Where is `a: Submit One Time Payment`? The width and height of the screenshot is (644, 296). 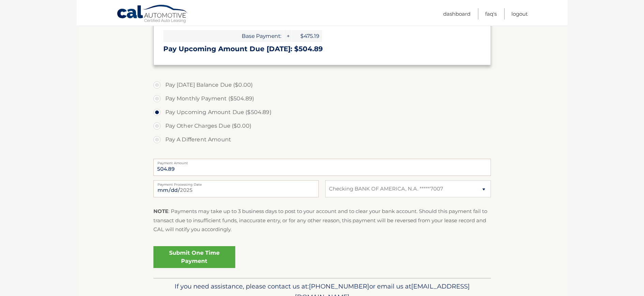
a: Submit One Time Payment is located at coordinates (195, 257).